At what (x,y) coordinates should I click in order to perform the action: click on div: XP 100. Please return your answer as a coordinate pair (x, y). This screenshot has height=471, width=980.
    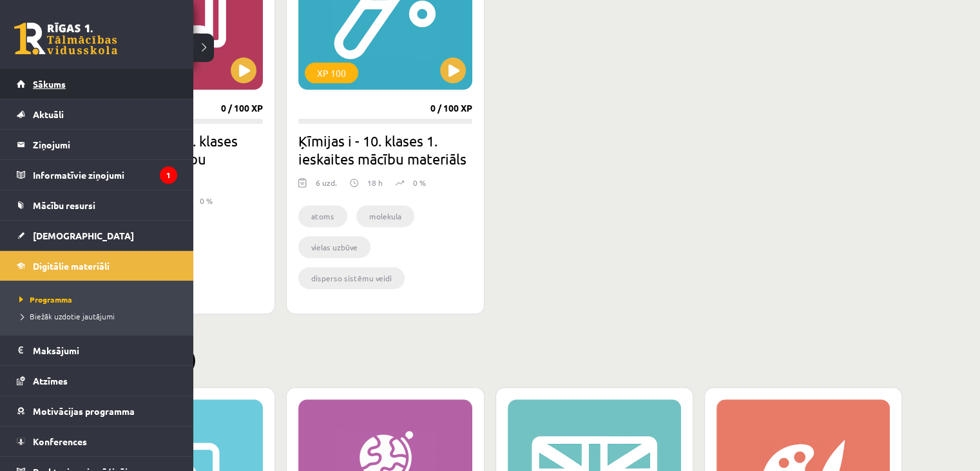
    Looking at the image, I should click on (332, 73).